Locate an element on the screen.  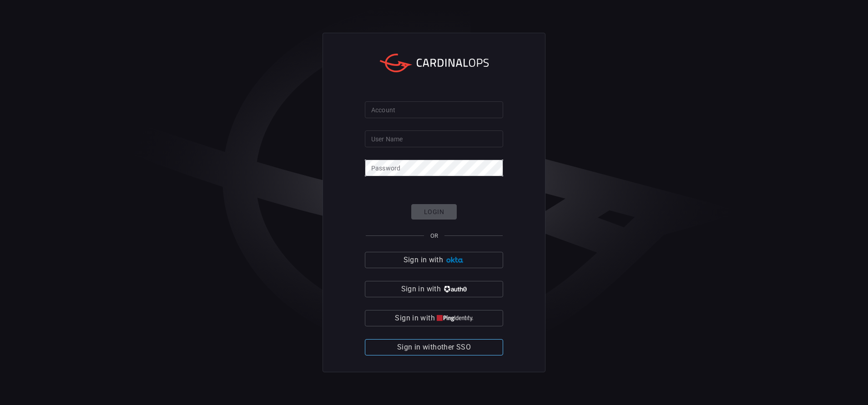
button: Sign in withother SSO is located at coordinates (434, 347).